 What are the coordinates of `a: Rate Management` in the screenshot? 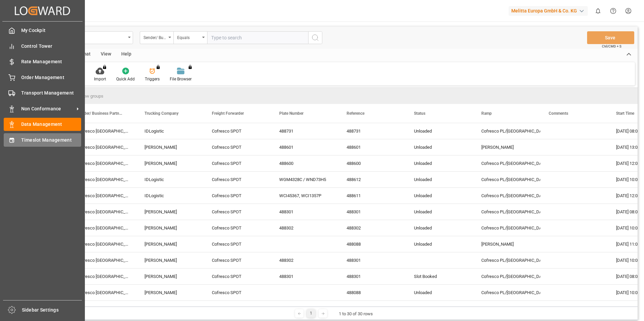 It's located at (43, 62).